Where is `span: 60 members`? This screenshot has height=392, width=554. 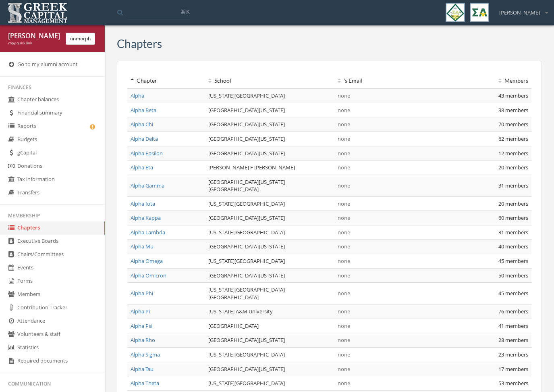
span: 60 members is located at coordinates (513, 218).